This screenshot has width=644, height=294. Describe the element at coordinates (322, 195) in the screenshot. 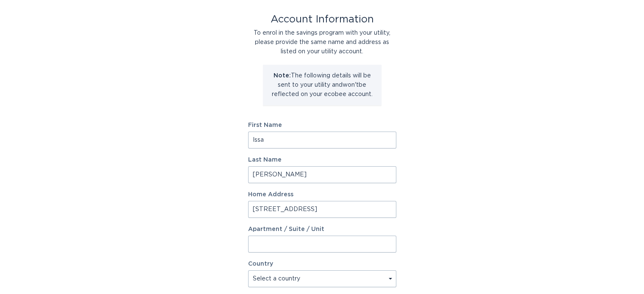

I see `label: Home Address` at that location.